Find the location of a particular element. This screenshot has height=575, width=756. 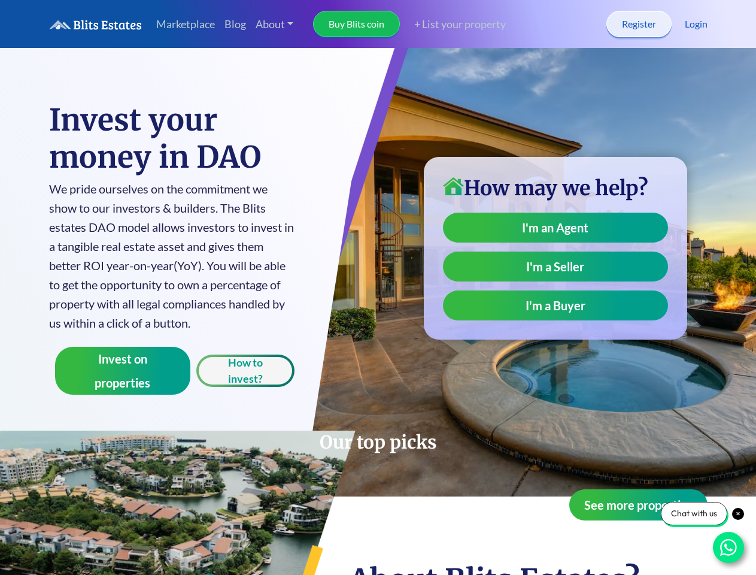

button: Invest on properties is located at coordinates (123, 371).